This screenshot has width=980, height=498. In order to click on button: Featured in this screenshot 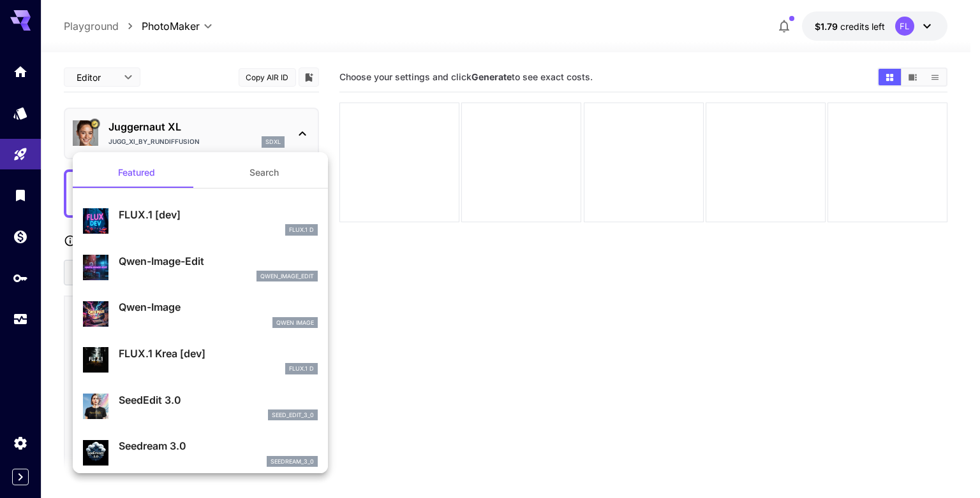, I will do `click(136, 173)`.